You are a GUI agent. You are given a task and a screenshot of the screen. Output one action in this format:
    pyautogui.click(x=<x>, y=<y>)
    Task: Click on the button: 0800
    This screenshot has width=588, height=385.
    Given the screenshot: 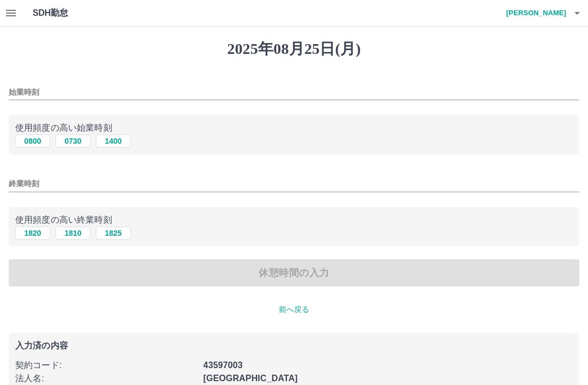 What is the action you would take?
    pyautogui.click(x=33, y=141)
    